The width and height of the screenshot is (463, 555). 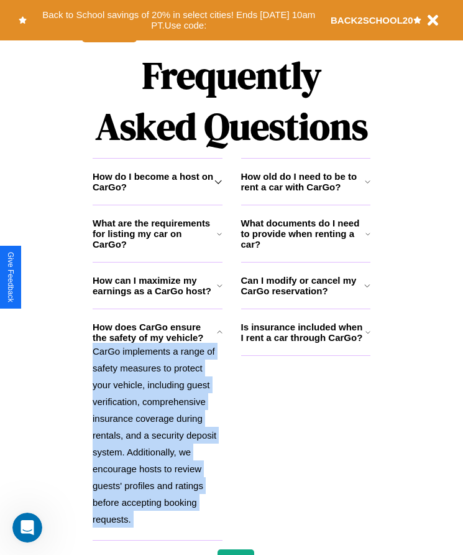 I want to click on h3: What are the requirements for listing my car on CarGo?, so click(x=155, y=233).